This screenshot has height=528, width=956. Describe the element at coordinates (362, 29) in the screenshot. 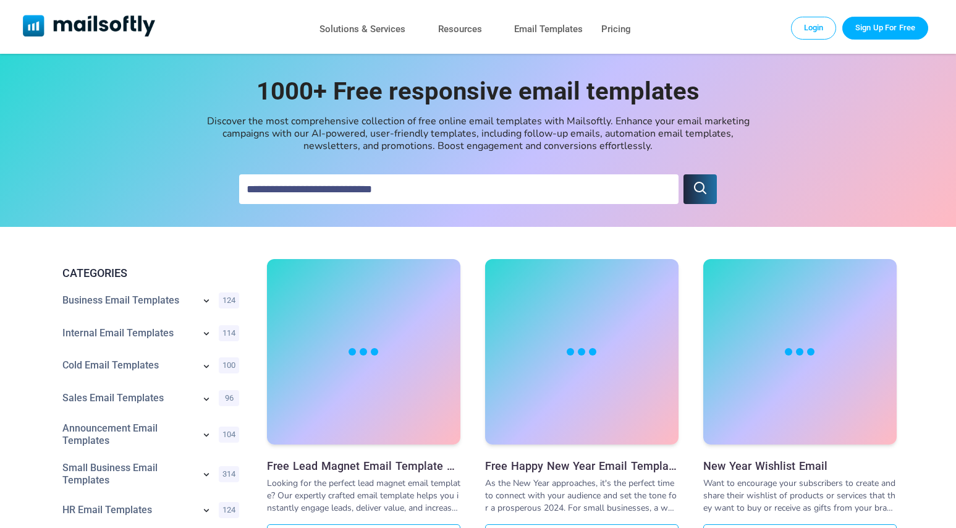

I see `a: Solutions & Services` at that location.